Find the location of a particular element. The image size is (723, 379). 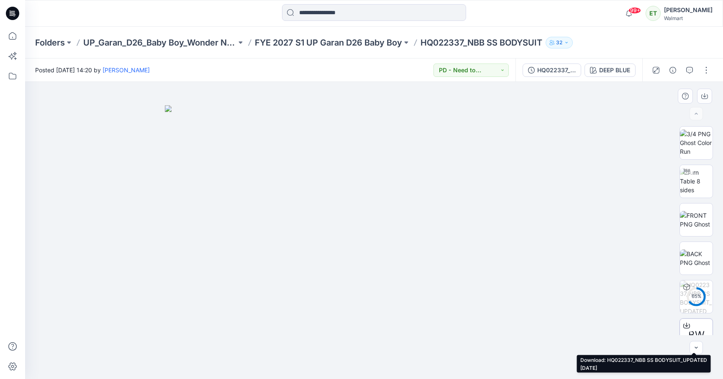

button: Details is located at coordinates (673, 70).